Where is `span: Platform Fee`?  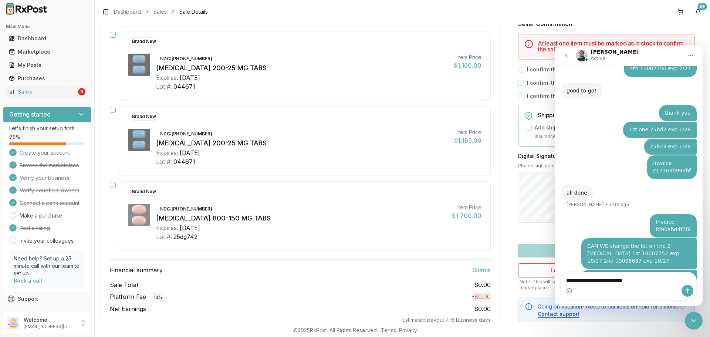 span: Platform Fee is located at coordinates (138, 297).